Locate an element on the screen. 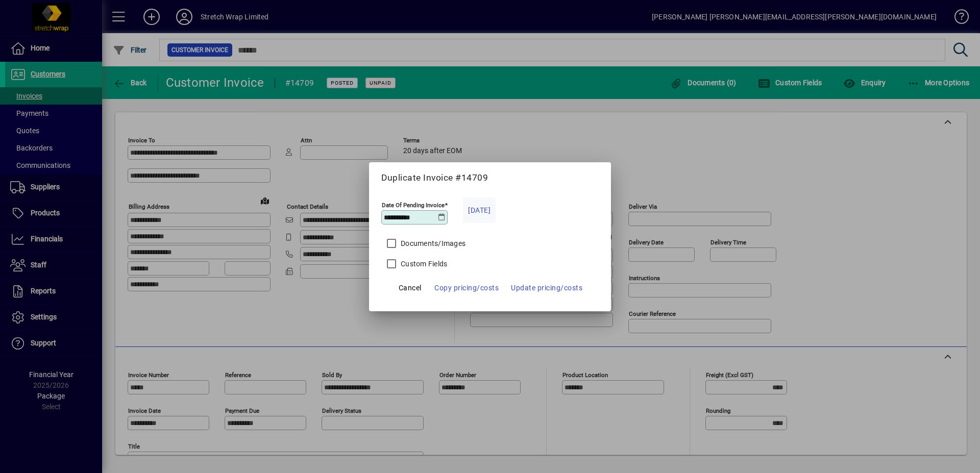  h5: Duplicate Invoice #14709 is located at coordinates (490, 177).